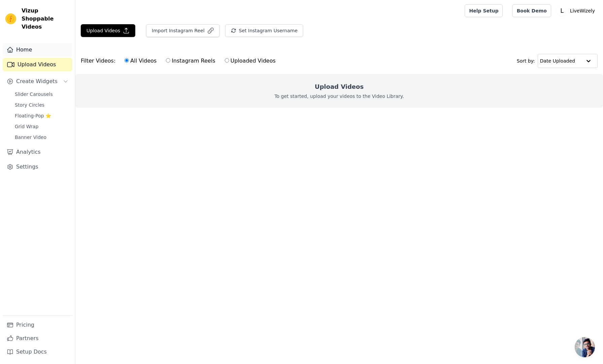  What do you see at coordinates (483, 11) in the screenshot?
I see `a: Help Setup` at bounding box center [483, 11].